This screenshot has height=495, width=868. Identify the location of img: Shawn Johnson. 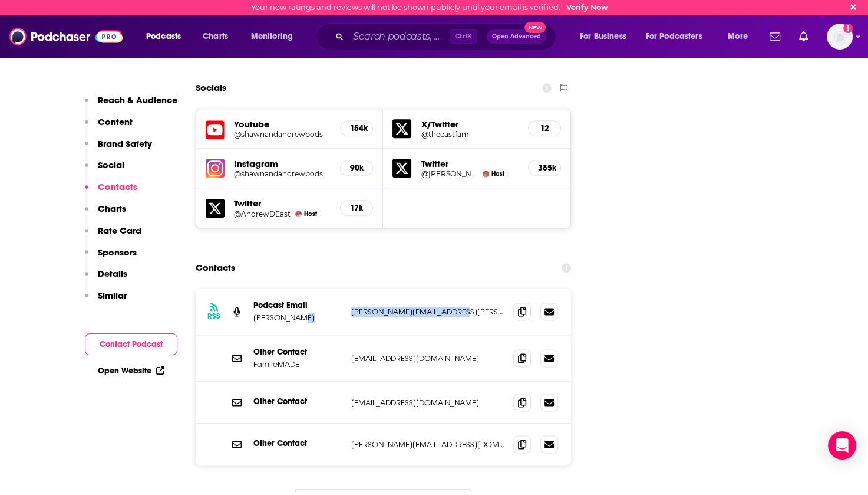
(486, 174).